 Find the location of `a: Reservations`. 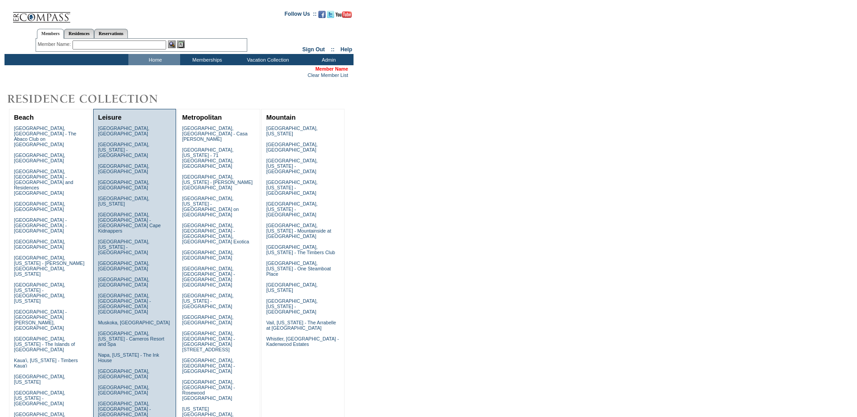

a: Reservations is located at coordinates (111, 33).